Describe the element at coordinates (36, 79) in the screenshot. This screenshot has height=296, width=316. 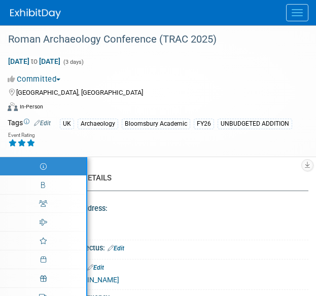
I see `button: Committed` at that location.